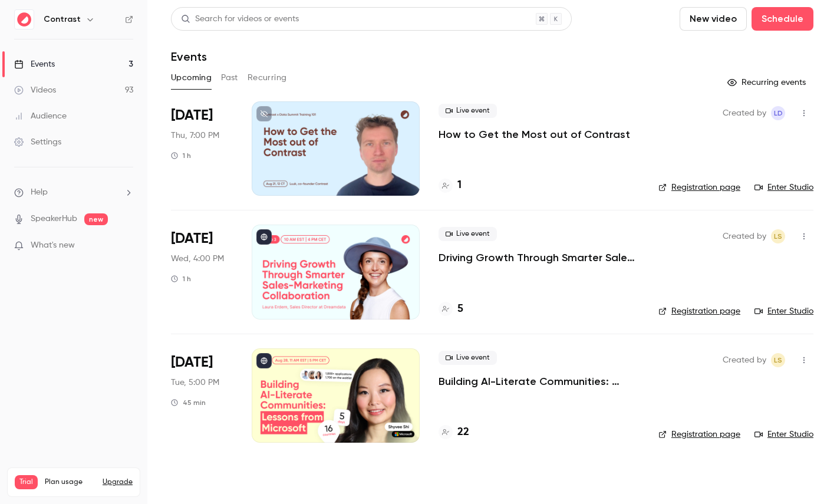 Image resolution: width=837 pixels, height=504 pixels. What do you see at coordinates (449, 185) in the screenshot?
I see `a: 1` at bounding box center [449, 185].